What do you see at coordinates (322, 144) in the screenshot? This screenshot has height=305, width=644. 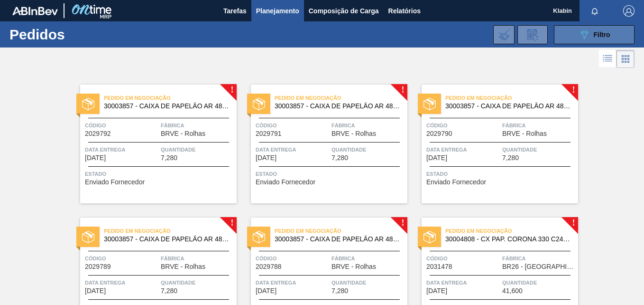 I see `a: !estadoPedido em Negociação30003857 - CAIXA DE PAPELÃO AR 484 X 311 X 275Código2029791FábricaBRVE...` at bounding box center [322, 144].